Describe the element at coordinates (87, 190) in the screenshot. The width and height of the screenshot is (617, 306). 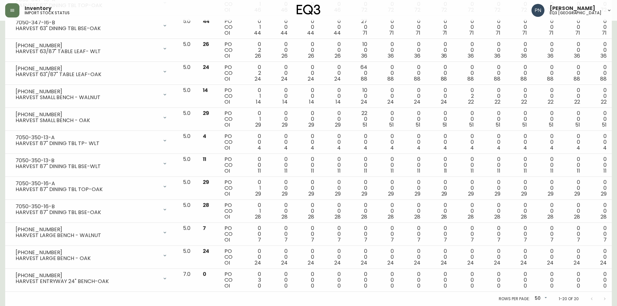
I see `div: HARVEST 87" DINING TBL TOP-OAK` at that location.